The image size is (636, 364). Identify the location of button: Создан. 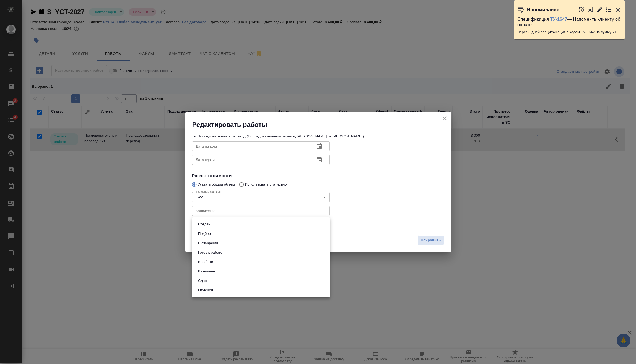
(204, 225).